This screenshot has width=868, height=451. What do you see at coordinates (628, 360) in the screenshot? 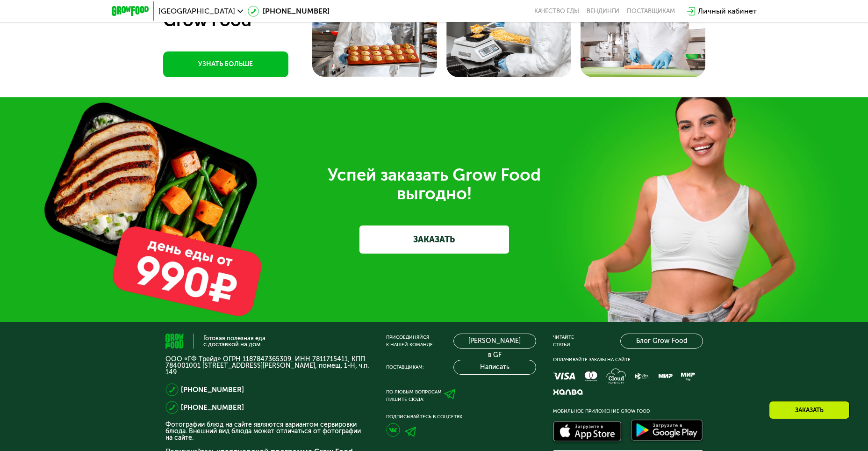
I see `div: Оплачивайте заказы на сайте` at bounding box center [628, 360].